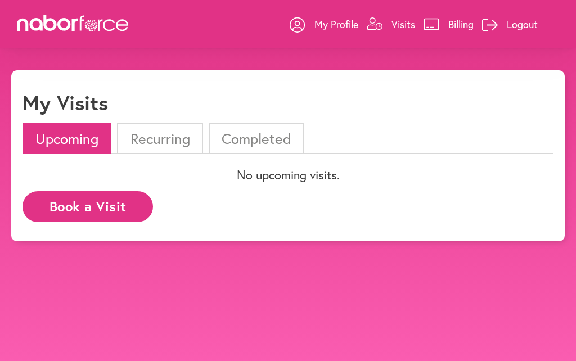 This screenshot has height=361, width=576. I want to click on li: Upcoming, so click(67, 138).